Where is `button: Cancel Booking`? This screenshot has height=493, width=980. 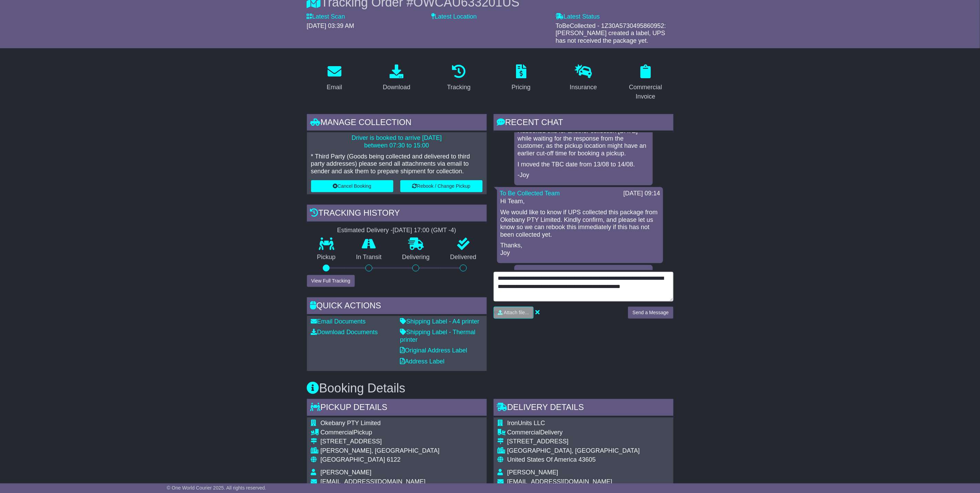 button: Cancel Booking is located at coordinates (352, 186).